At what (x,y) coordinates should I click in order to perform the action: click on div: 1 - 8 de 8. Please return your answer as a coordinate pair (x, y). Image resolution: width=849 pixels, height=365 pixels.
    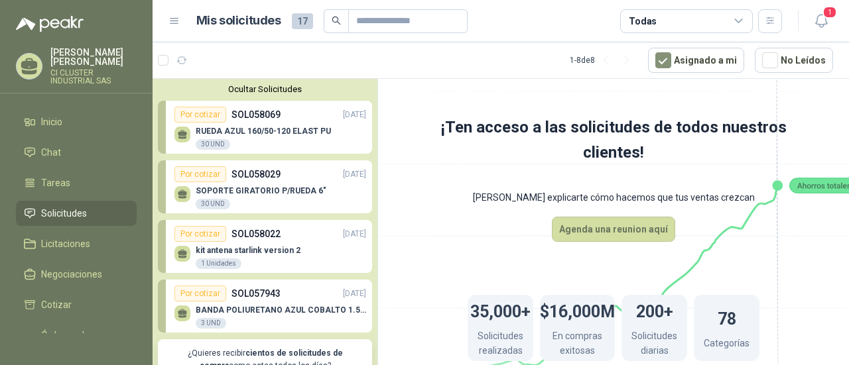
    Looking at the image, I should click on (603, 60).